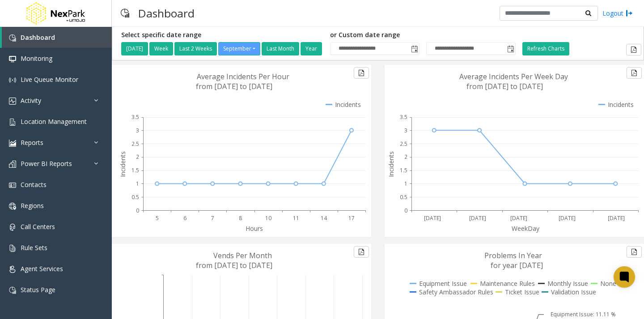 This screenshot has height=319, width=644. I want to click on text: WeekDay, so click(525, 228).